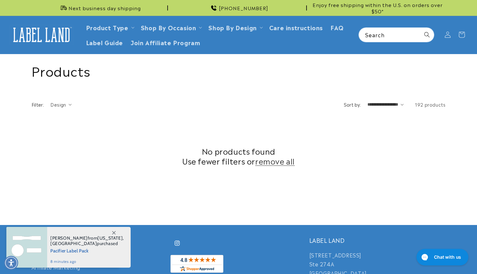 The image size is (477, 274). What do you see at coordinates (296, 27) in the screenshot?
I see `span: Care instructions` at bounding box center [296, 27].